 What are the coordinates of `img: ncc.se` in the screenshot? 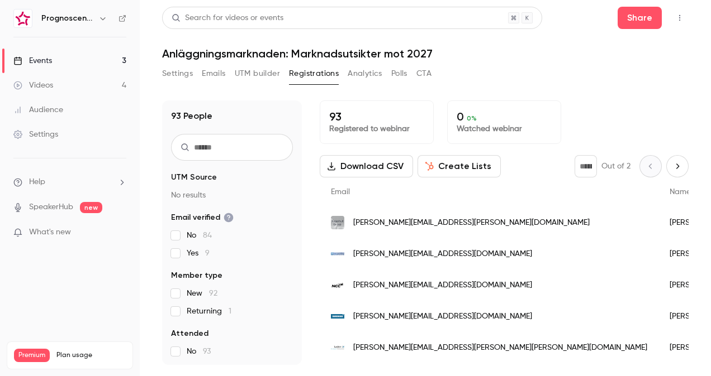 It's located at (337, 285).